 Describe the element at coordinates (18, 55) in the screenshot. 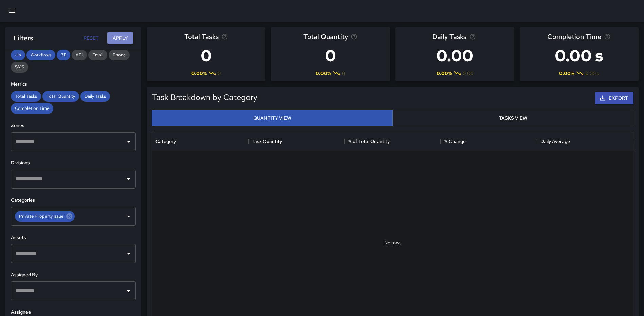

I see `div: Jia` at that location.